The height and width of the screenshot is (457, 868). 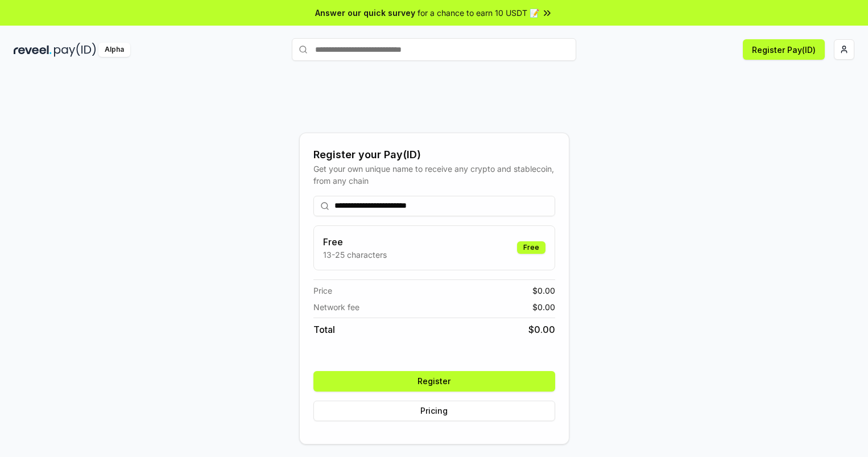 What do you see at coordinates (355, 255) in the screenshot?
I see `p: 13-25 characters` at bounding box center [355, 255].